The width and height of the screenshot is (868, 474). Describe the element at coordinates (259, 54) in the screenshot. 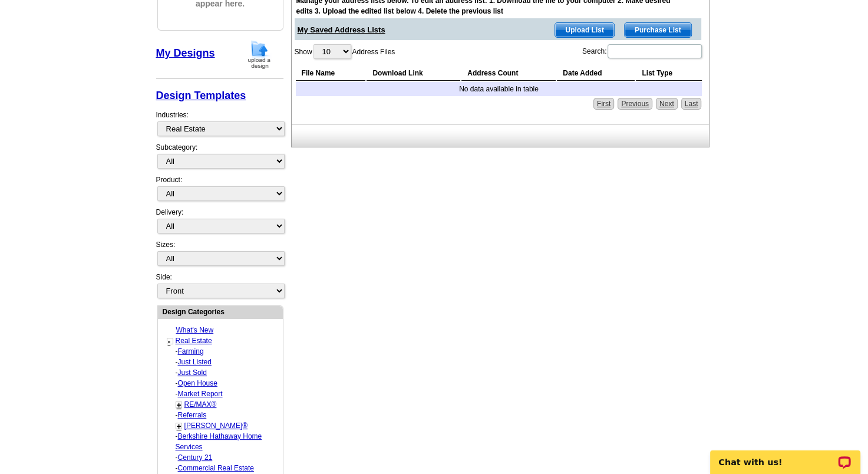

I see `img: upload-design` at that location.